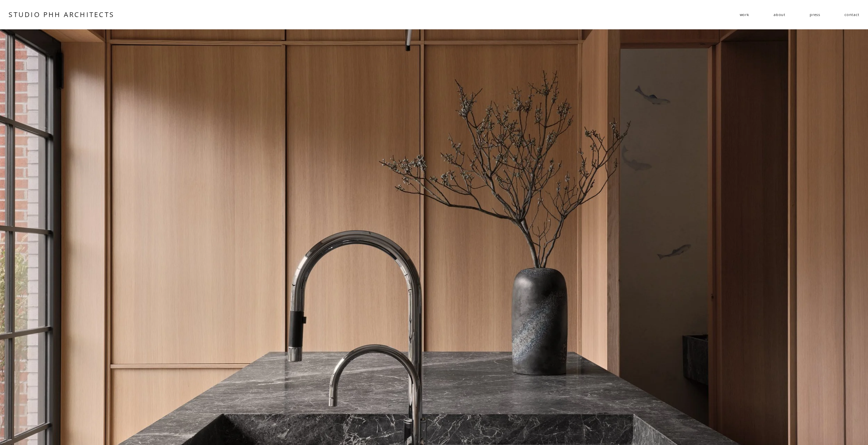  Describe the element at coordinates (62, 14) in the screenshot. I see `a: STUDIO PHH ARCHITECTS` at that location.